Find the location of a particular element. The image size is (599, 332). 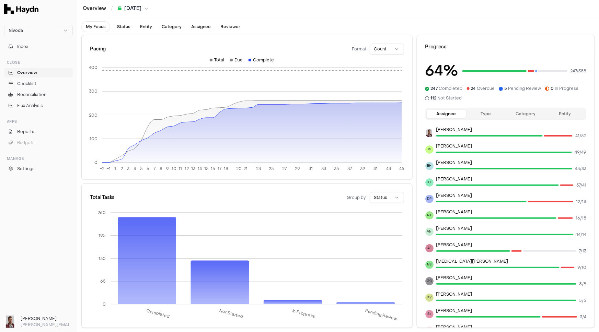

span: 247 / 388 is located at coordinates (578, 71).